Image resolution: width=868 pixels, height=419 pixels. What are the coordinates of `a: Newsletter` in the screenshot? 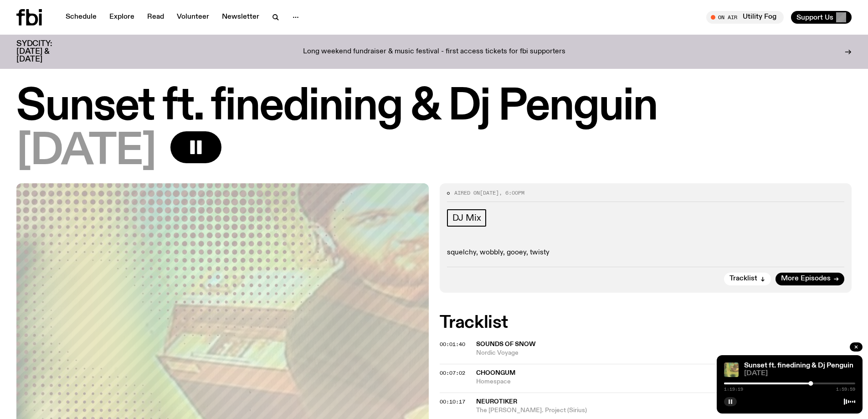 It's located at (241, 17).